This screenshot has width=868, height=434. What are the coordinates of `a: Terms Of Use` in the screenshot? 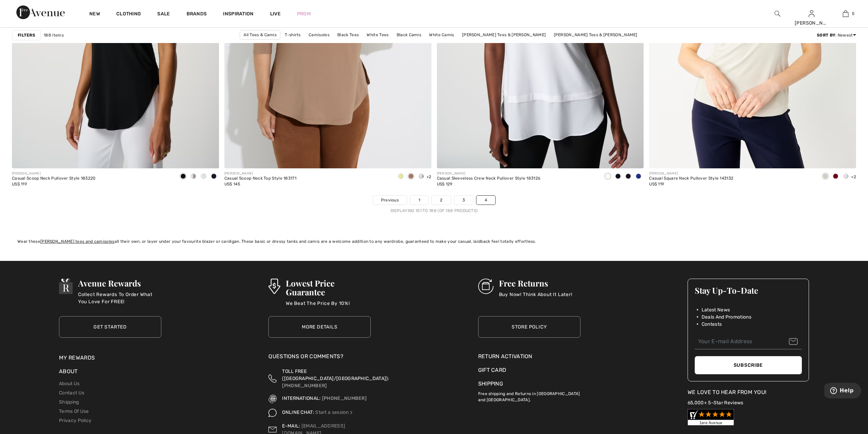 It's located at (74, 410).